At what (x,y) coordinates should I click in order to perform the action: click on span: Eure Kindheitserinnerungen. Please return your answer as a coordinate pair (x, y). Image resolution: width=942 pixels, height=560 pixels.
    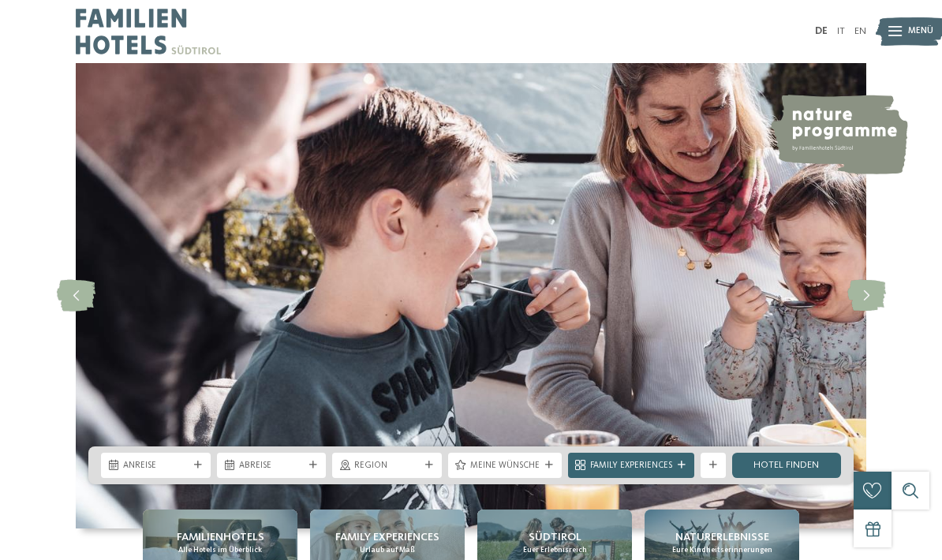
    Looking at the image, I should click on (722, 550).